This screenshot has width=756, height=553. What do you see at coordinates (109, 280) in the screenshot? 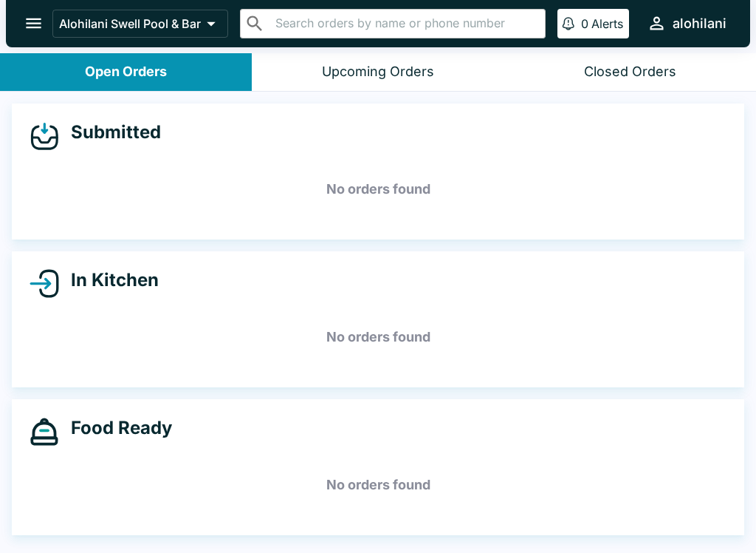
I see `h4: In Kitchen` at bounding box center [109, 280].